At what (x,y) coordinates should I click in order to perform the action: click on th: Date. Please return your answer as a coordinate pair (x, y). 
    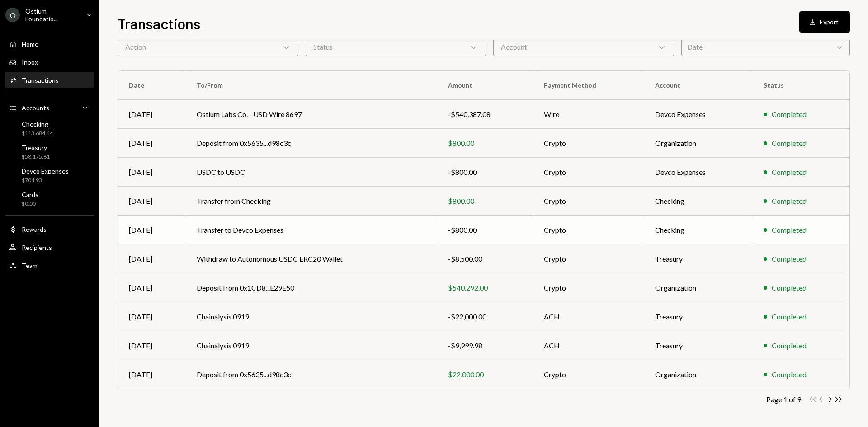
    Looking at the image, I should click on (152, 85).